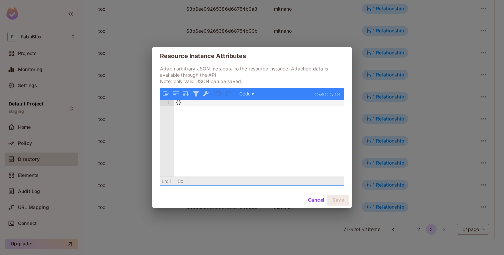  What do you see at coordinates (165, 181) in the screenshot?
I see `span: Ln:` at bounding box center [165, 181].